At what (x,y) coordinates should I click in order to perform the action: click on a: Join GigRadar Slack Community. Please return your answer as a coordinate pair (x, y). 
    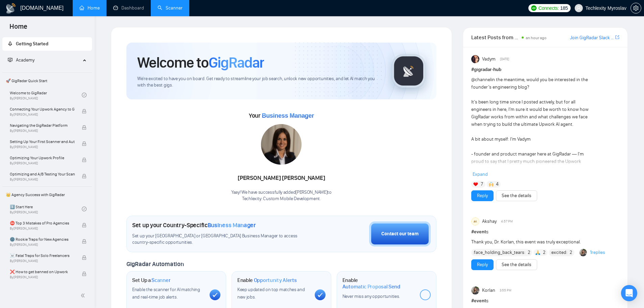
    Looking at the image, I should click on (592, 38).